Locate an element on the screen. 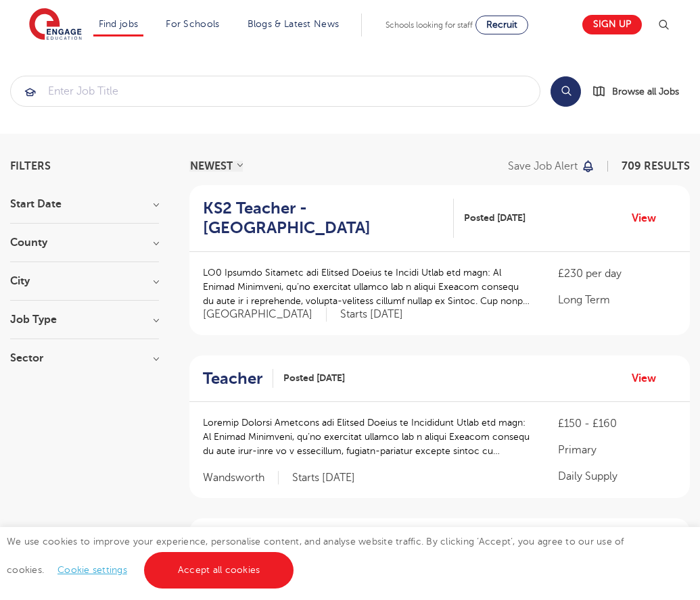 This screenshot has height=600, width=700. p: Long Term is located at coordinates (616, 300).